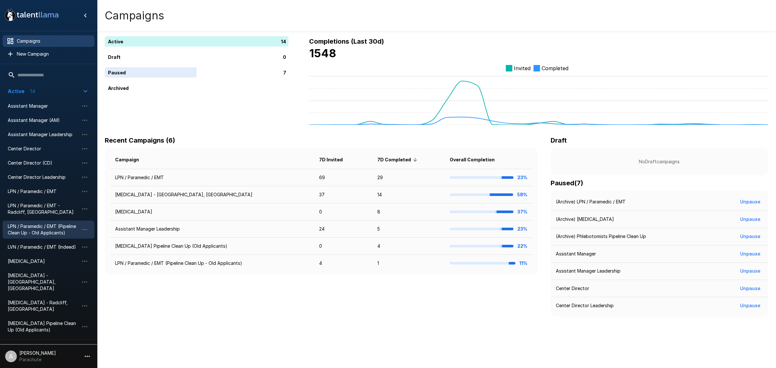 This screenshot has width=776, height=368. I want to click on td: 1, so click(408, 263).